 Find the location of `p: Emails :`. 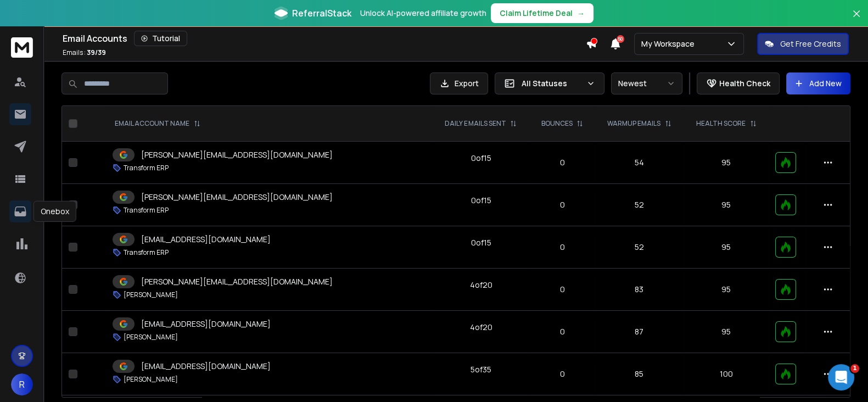

p: Emails : is located at coordinates (84, 52).